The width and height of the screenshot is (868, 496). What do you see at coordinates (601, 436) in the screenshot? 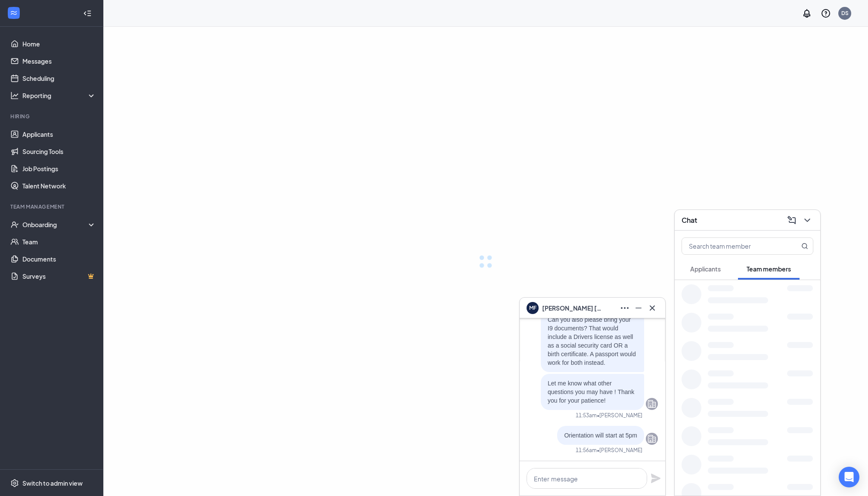
I see `span: Orientation will start at 5pm` at bounding box center [601, 436].